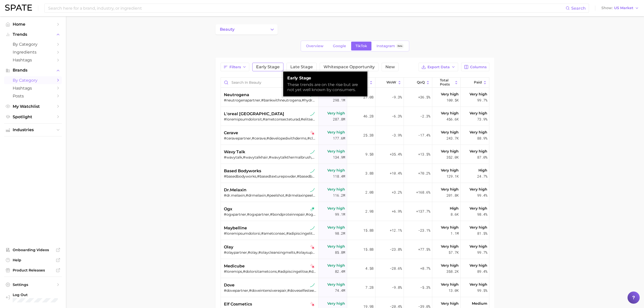 The height and width of the screenshot is (308, 644). Describe the element at coordinates (33, 52) in the screenshot. I see `a: Ingredients` at that location.